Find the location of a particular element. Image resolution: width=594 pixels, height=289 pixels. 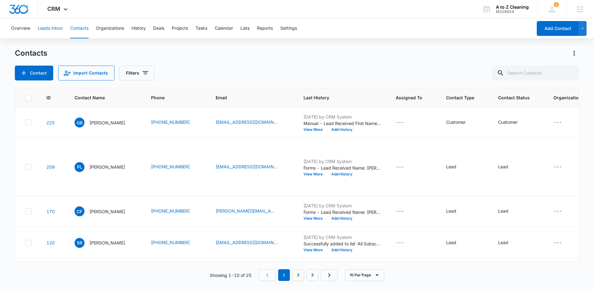

span: Contact Status is located at coordinates (514, 98).